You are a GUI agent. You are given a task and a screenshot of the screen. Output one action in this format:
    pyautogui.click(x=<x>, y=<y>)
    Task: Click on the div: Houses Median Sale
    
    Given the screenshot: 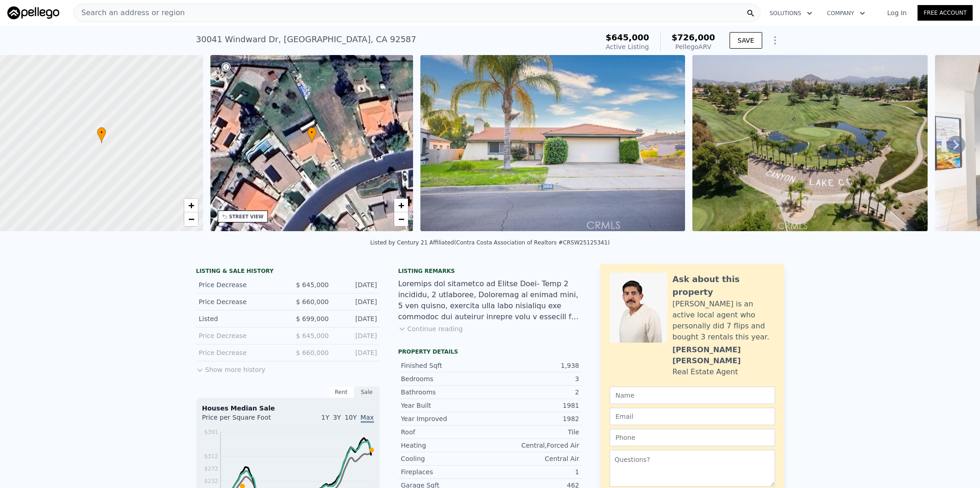 What is the action you would take?
    pyautogui.click(x=288, y=409)
    